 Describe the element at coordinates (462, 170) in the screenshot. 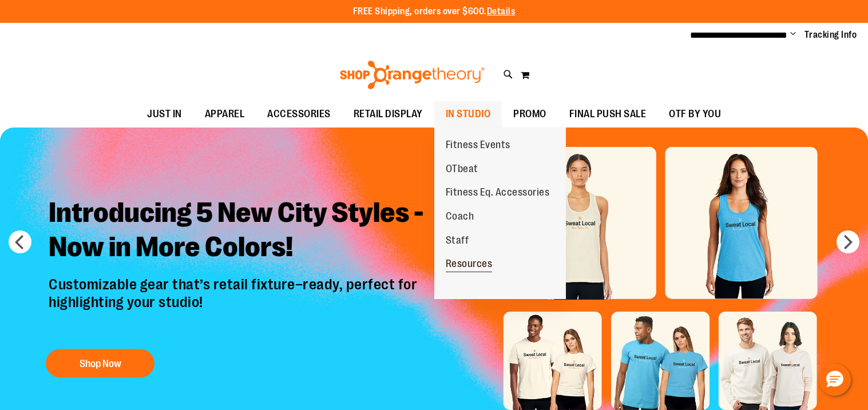

I see `span: OTbeat` at that location.